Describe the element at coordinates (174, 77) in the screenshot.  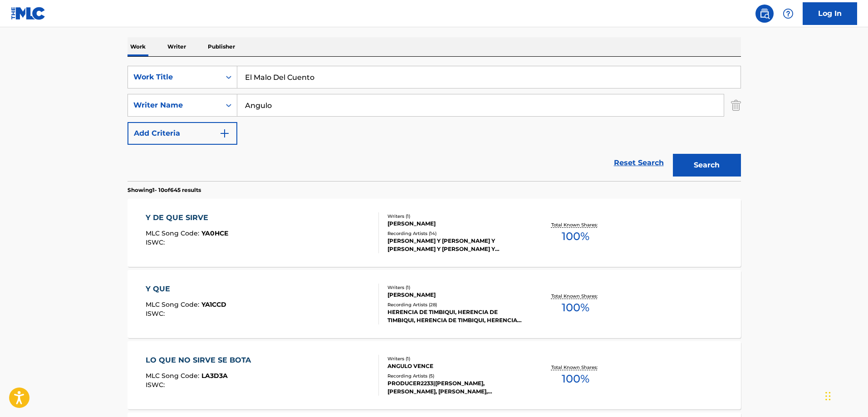
I see `div: Work Title` at that location.